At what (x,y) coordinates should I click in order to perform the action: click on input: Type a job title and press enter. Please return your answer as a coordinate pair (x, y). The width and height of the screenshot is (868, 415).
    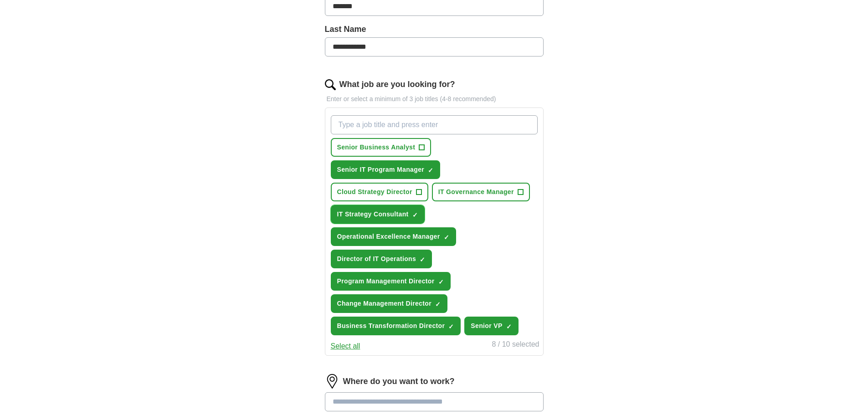
    Looking at the image, I should click on (434, 125).